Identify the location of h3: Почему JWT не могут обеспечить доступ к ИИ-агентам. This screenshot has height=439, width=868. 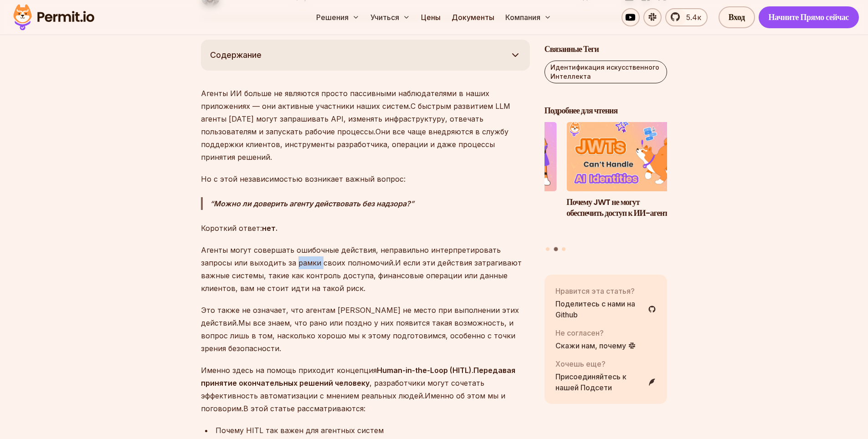
(628, 207).